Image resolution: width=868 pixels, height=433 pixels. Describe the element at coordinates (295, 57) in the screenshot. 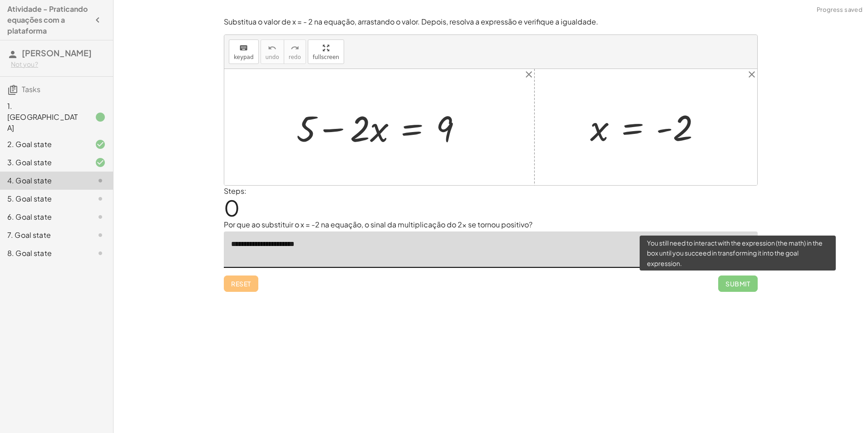

I see `span: redo` at that location.